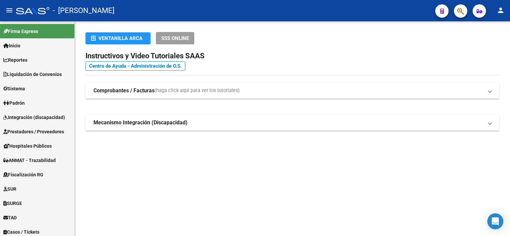 The height and width of the screenshot is (236, 510). Describe the element at coordinates (175, 38) in the screenshot. I see `button: SSS ONLINE` at that location.